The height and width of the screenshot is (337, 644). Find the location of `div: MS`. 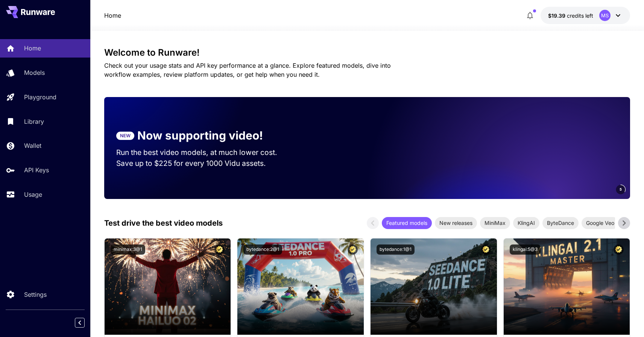

div: MS is located at coordinates (605, 15).